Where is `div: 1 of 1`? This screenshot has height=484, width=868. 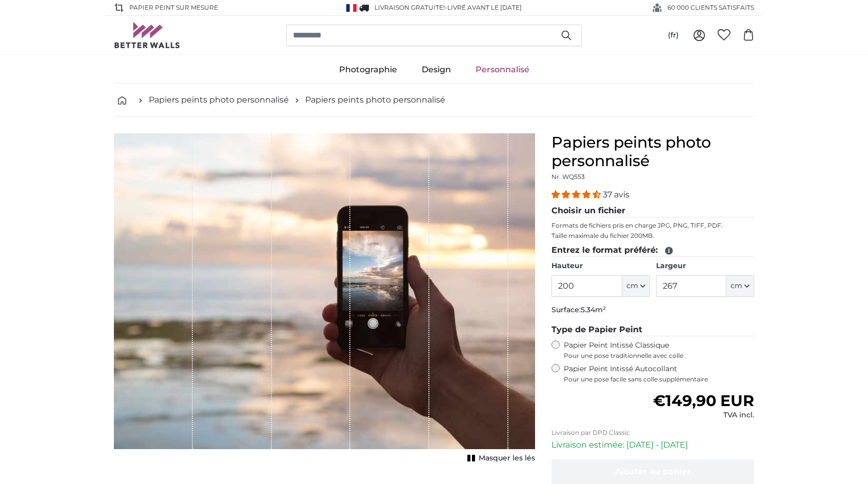
div: 1 of 1 is located at coordinates (324, 299).